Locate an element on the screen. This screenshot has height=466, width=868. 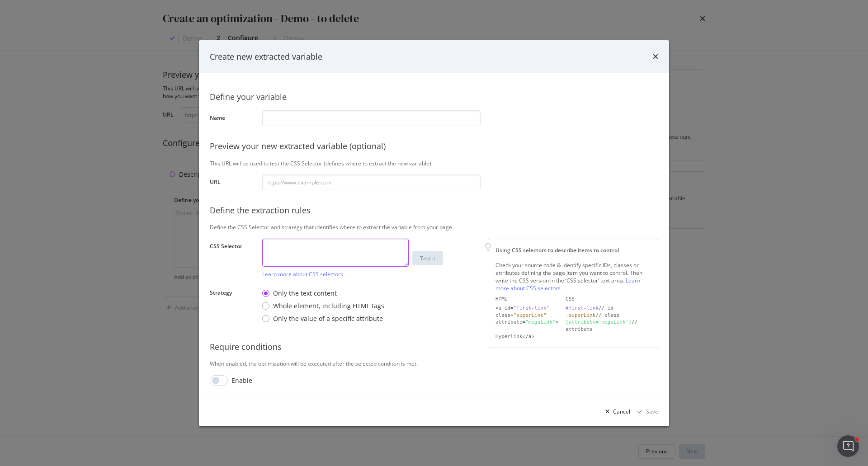
div: Require conditions is located at coordinates (434, 347).